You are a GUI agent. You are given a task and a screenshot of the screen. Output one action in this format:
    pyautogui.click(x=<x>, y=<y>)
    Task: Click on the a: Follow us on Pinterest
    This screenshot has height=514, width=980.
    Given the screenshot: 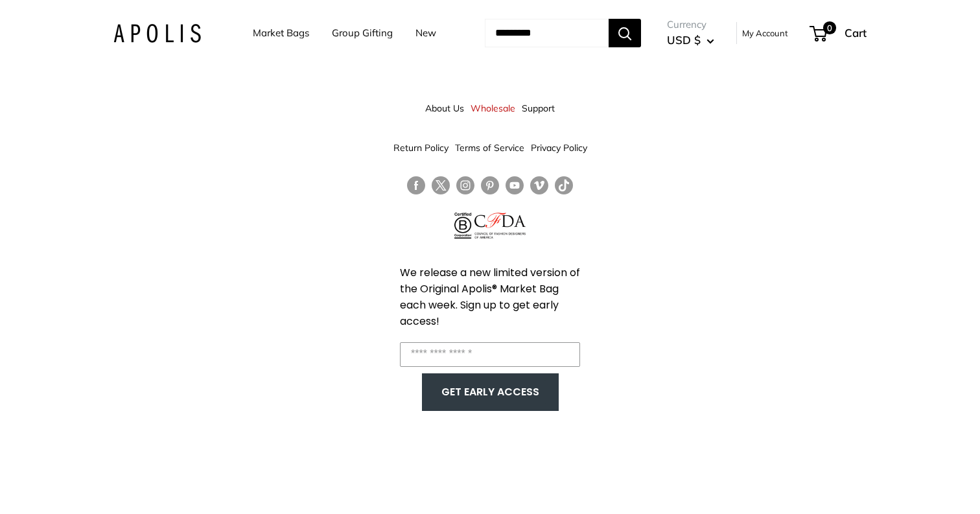 What is the action you would take?
    pyautogui.click(x=490, y=186)
    